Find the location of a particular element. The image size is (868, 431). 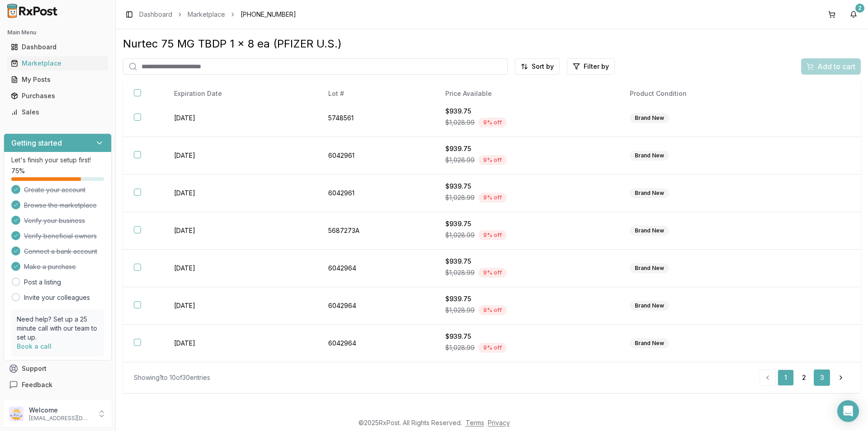

div: Dashboard is located at coordinates (58, 47).